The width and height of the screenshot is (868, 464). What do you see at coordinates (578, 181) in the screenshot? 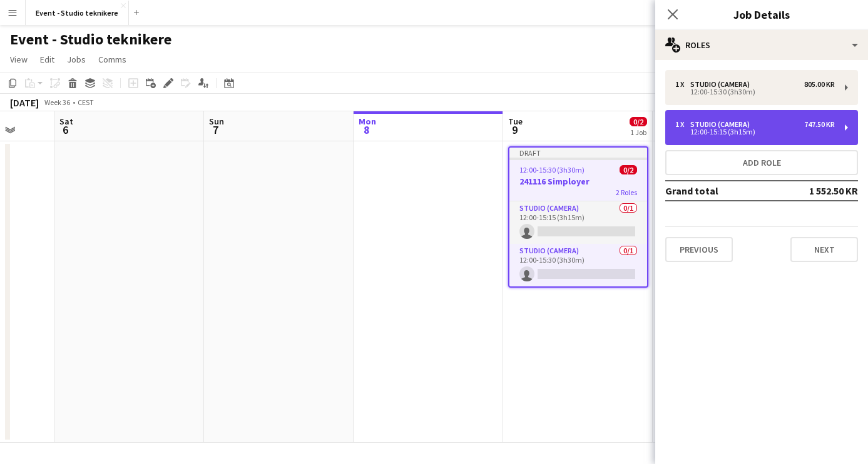
I see `h3: 241116 Simployer` at bounding box center [578, 181].